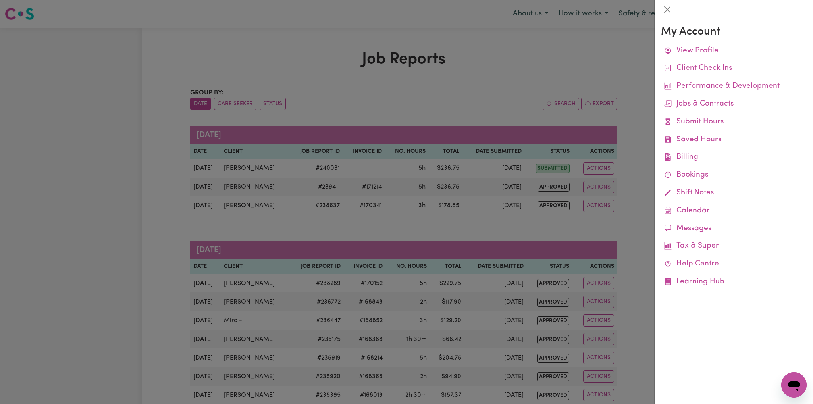 This screenshot has height=404, width=813. Describe the element at coordinates (734, 104) in the screenshot. I see `a: Jobs & Contracts` at that location.